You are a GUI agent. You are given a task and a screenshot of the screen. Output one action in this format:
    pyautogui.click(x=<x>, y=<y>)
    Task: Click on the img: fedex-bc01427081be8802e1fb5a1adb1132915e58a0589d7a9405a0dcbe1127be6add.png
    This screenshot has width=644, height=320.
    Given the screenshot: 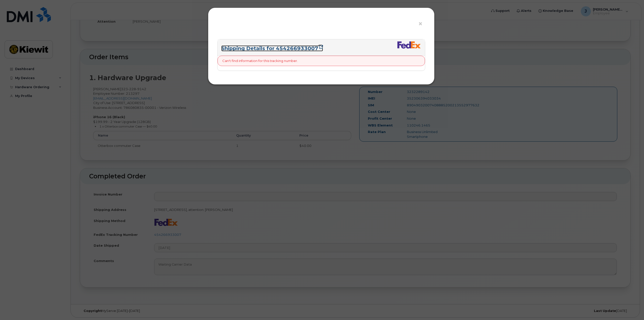 What is the action you would take?
    pyautogui.click(x=409, y=45)
    